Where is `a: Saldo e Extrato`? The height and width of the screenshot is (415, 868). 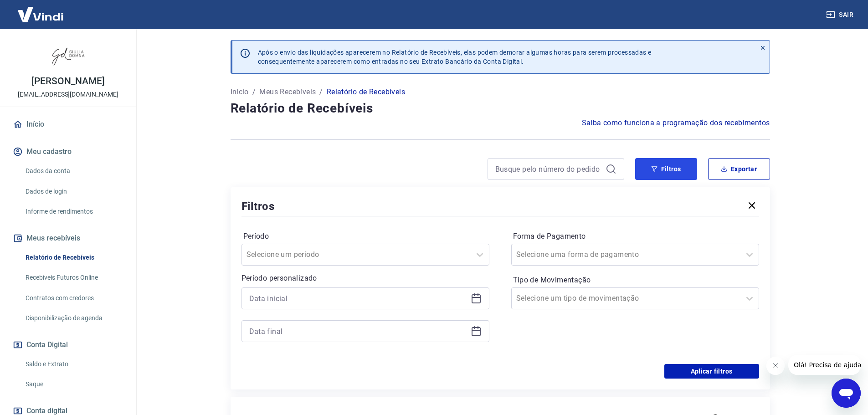
a: Saldo e Extrato is located at coordinates (73, 364).